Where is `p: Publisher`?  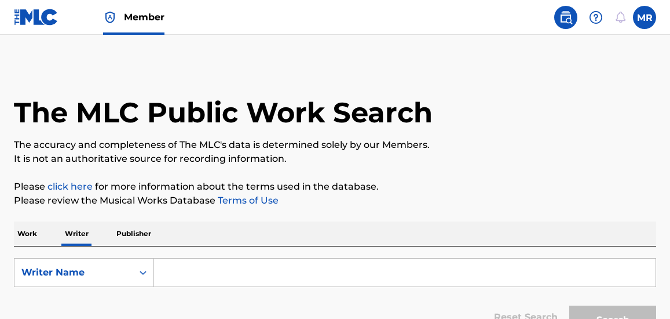 p: Publisher is located at coordinates (134, 233).